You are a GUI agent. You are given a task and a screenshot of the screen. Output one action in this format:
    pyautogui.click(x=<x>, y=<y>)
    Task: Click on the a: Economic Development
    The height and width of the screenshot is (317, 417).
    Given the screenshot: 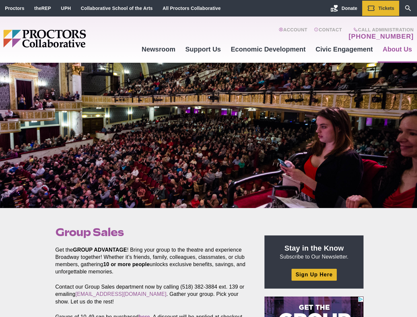 What is the action you would take?
    pyautogui.click(x=268, y=49)
    